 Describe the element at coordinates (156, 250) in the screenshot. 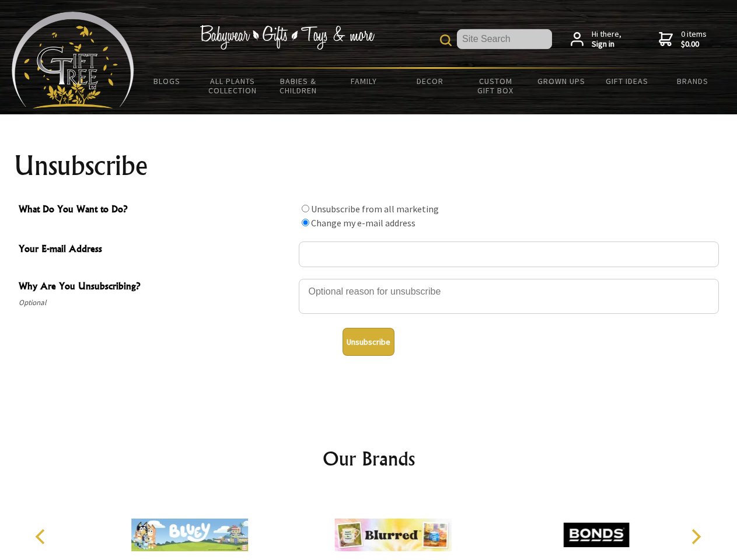

I see `span: Your E-mail Address` at that location.